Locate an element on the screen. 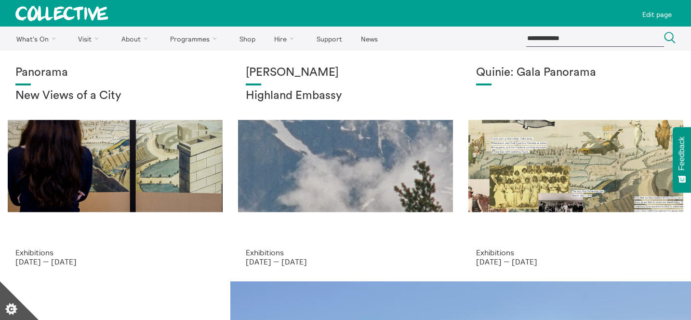  a: Hire is located at coordinates (286, 39).